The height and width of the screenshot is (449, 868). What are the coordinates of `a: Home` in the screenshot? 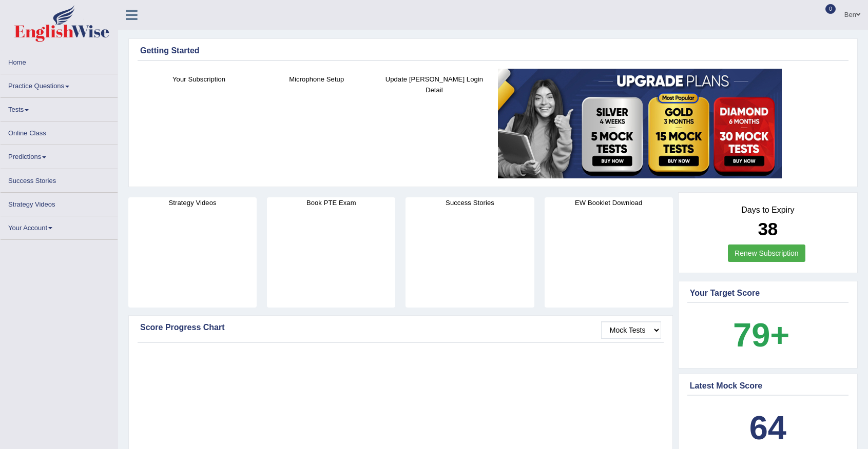 It's located at (59, 60).